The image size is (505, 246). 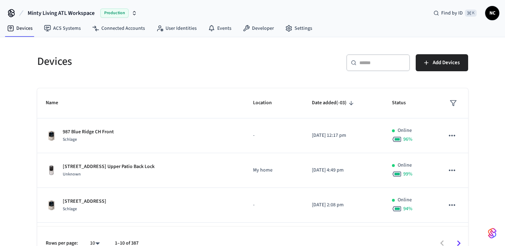 I want to click on span: Status, so click(x=403, y=103).